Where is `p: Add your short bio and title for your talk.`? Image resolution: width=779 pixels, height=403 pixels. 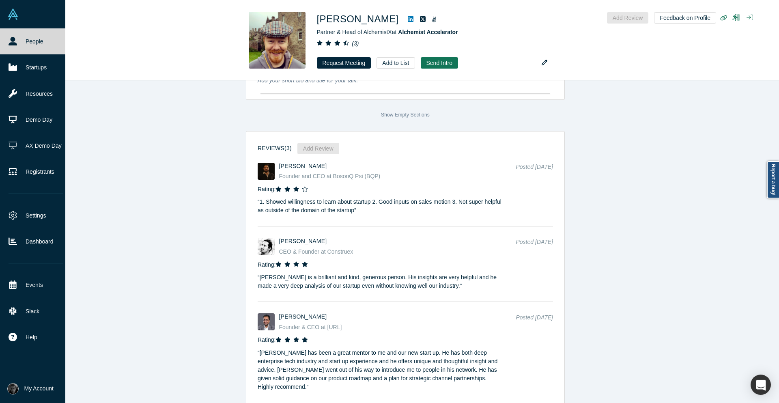 p: Add your short bio and title for your talk. is located at coordinates (405, 80).